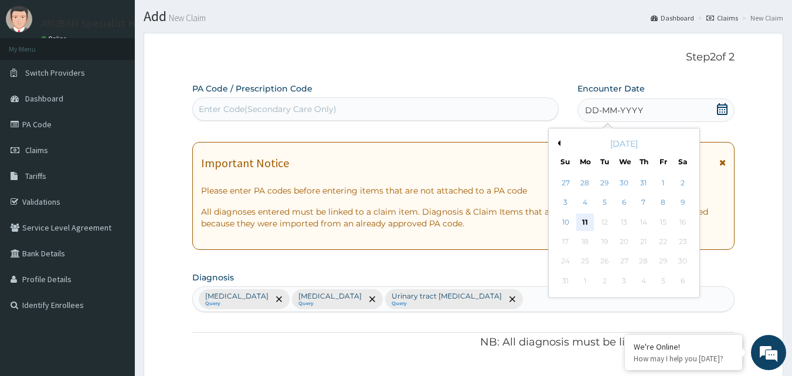 The height and width of the screenshot is (376, 792). What do you see at coordinates (585, 222) in the screenshot?
I see `div: Choose Monday, August 11th, 2025` at bounding box center [585, 222].